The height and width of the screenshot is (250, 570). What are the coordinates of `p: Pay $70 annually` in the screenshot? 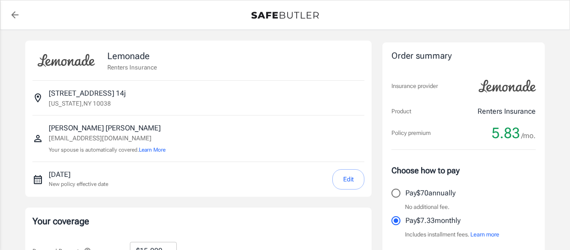 It's located at (430, 193).